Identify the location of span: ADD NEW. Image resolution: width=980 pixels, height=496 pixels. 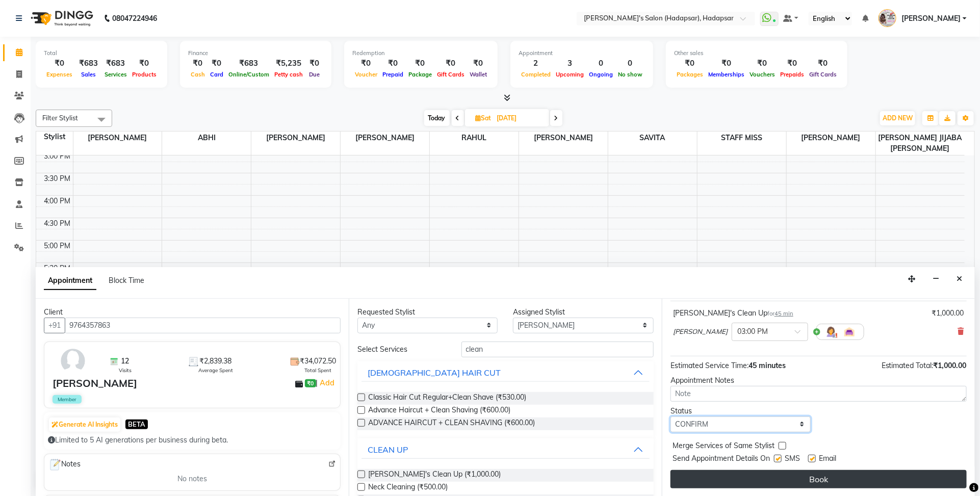
(898, 118).